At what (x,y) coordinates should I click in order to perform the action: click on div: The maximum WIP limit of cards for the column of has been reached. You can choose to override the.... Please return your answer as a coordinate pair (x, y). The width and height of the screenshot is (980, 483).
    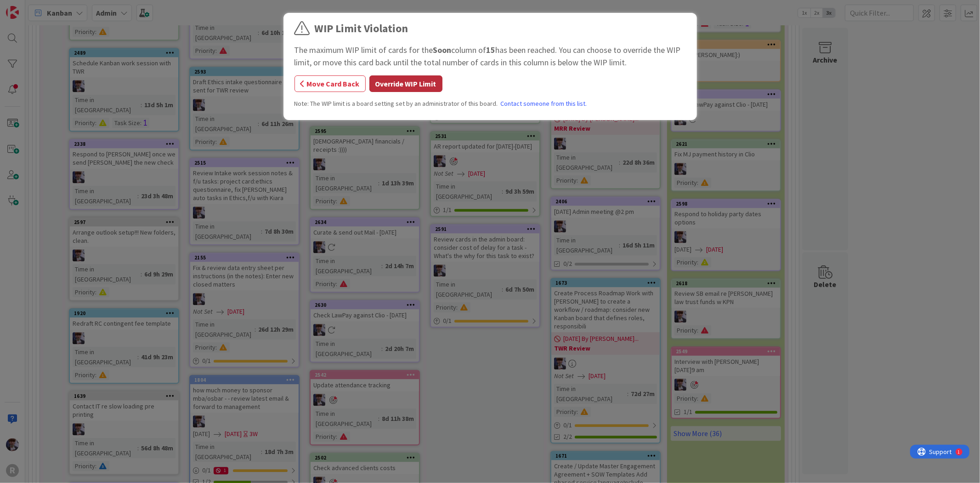
    Looking at the image, I should click on (490, 56).